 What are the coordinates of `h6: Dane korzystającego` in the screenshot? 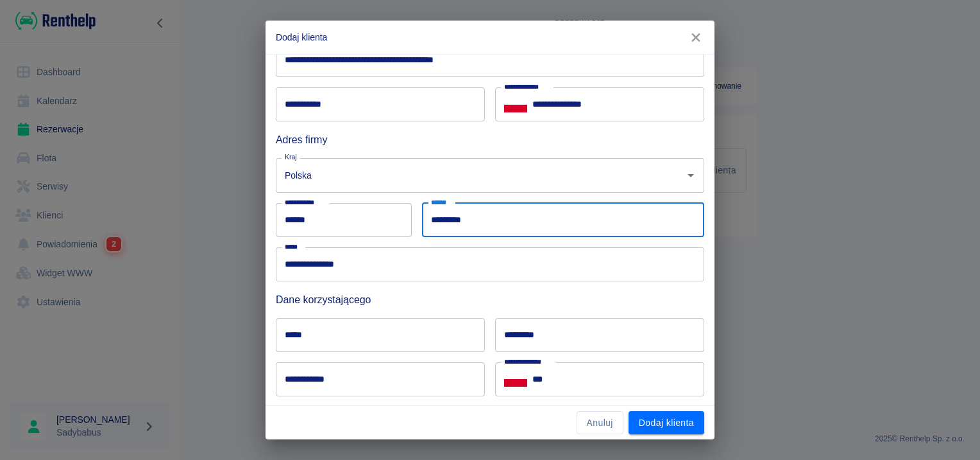 It's located at (490, 299).